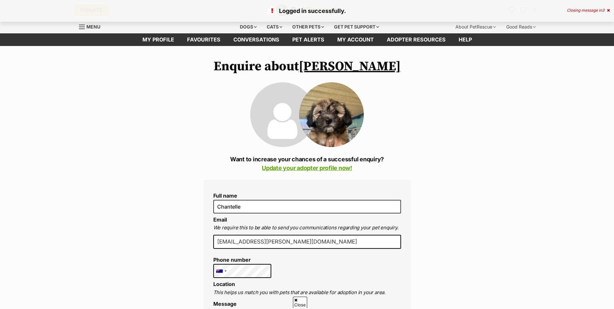 The width and height of the screenshot is (614, 309). I want to click on label: Location, so click(224, 284).